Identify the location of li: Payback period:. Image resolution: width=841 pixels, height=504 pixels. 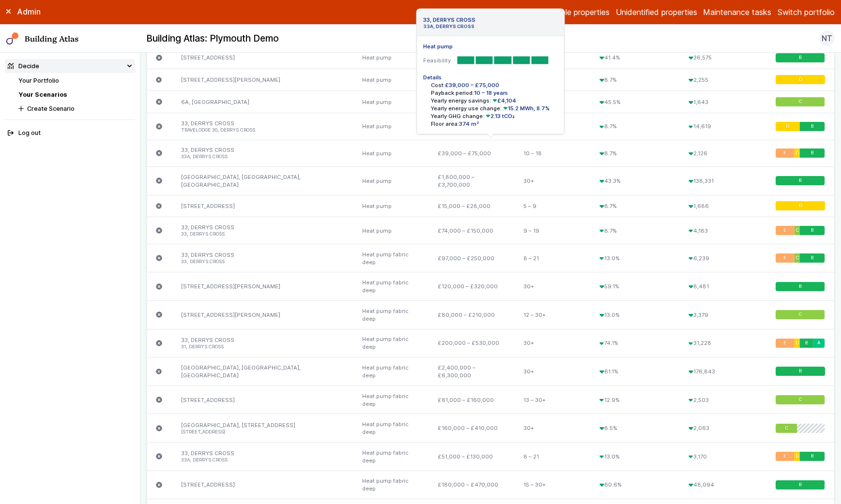
(494, 93).